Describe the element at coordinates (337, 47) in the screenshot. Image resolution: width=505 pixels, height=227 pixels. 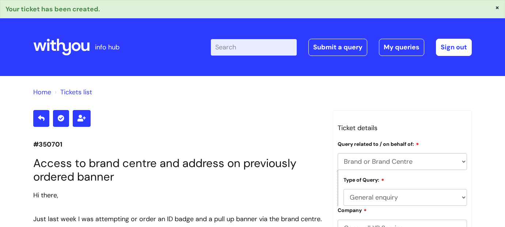
I see `a: Submit a query` at that location.